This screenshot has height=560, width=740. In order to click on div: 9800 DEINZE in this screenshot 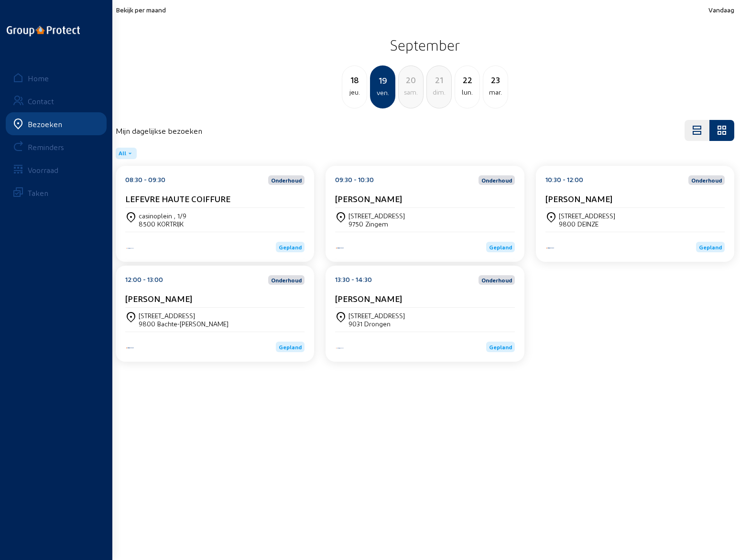, I will do `click(587, 224)`.